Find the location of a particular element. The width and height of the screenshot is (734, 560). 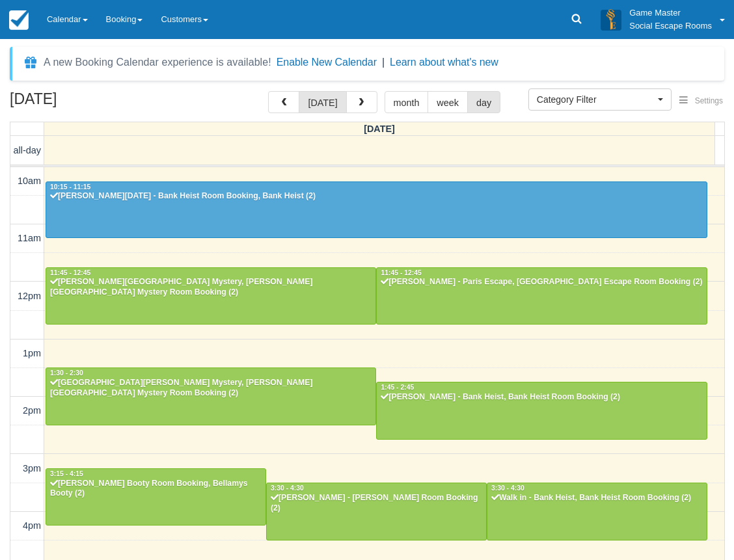

span: 3:15 - 4:15 is located at coordinates (66, 474).